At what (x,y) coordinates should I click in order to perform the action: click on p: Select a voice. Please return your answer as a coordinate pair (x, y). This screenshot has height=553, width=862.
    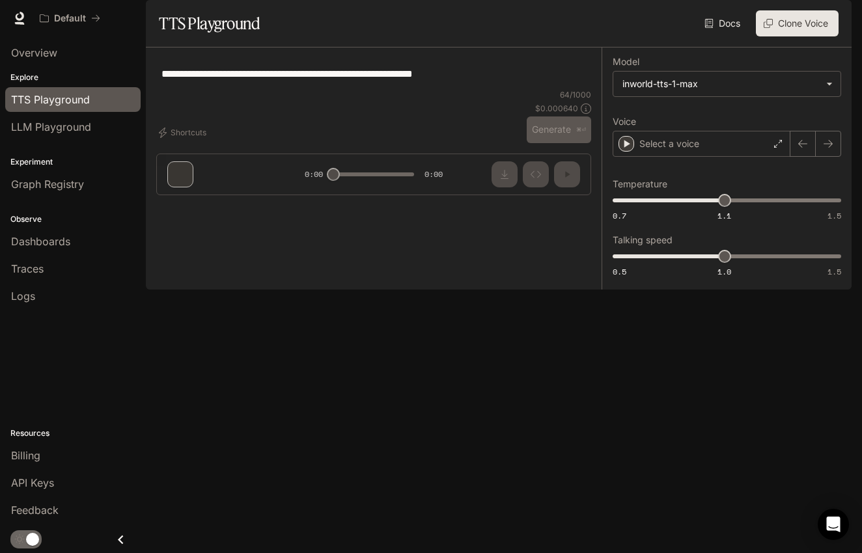
    Looking at the image, I should click on (669, 144).